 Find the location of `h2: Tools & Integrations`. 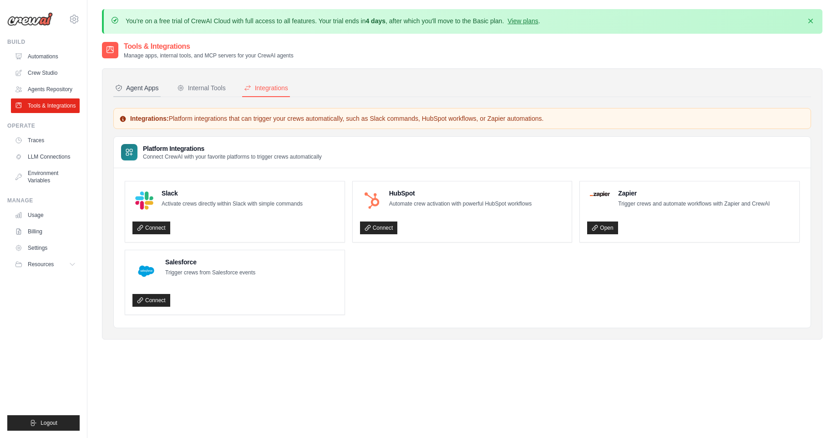

h2: Tools & Integrations is located at coordinates (209, 46).